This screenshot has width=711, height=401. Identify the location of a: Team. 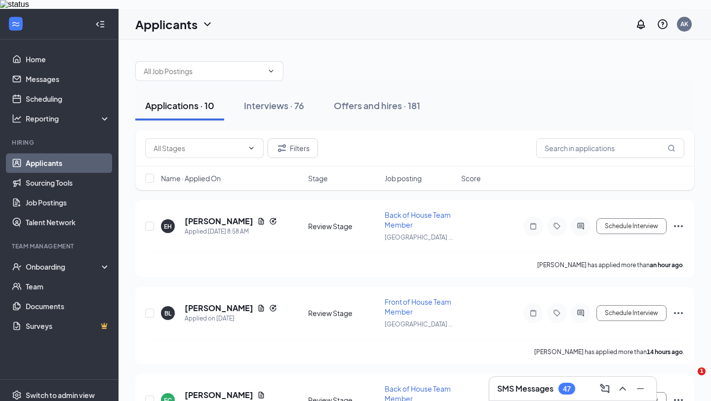
(68, 286).